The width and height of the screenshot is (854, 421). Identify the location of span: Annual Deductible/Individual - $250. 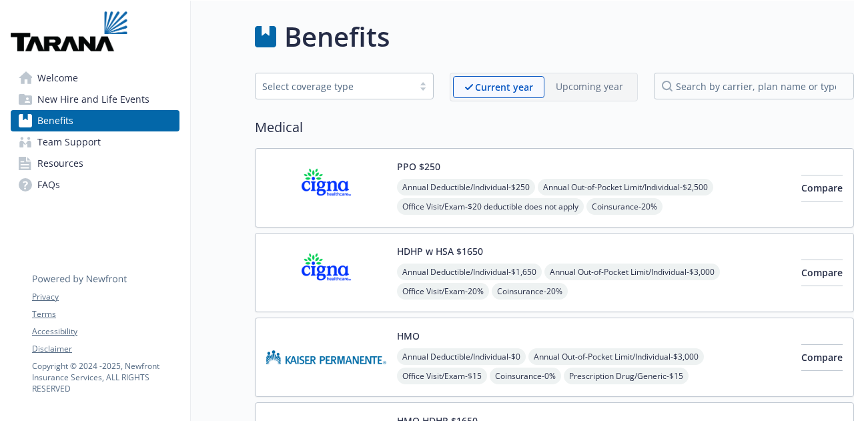
(465, 187).